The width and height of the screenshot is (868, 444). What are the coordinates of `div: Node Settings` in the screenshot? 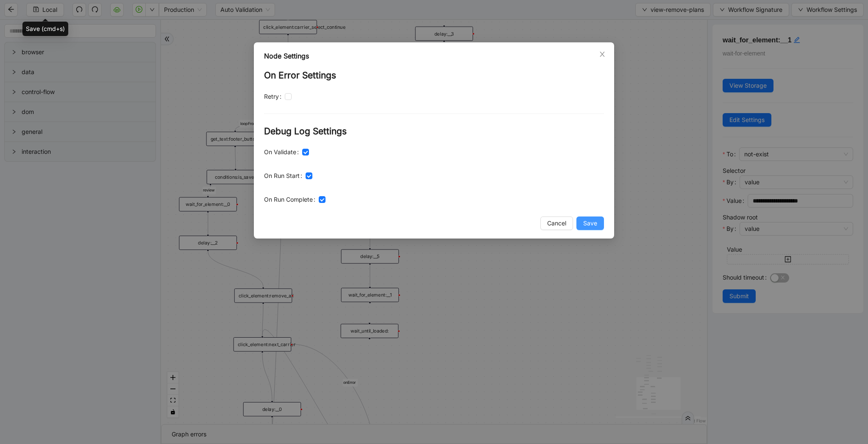 It's located at (434, 56).